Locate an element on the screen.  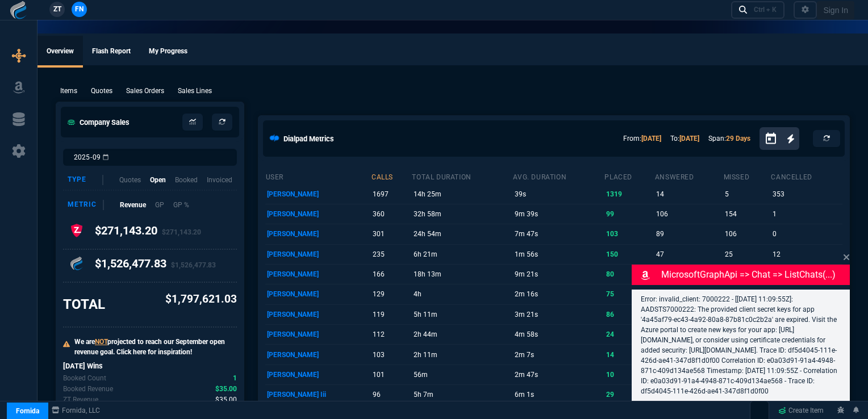
p: GP % is located at coordinates (181, 205).